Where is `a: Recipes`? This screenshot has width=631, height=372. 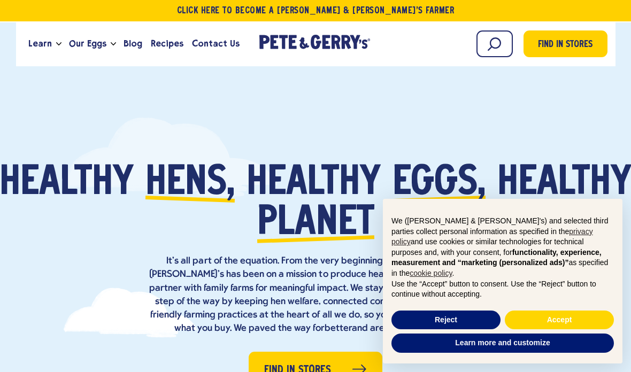 a: Recipes is located at coordinates (167, 44).